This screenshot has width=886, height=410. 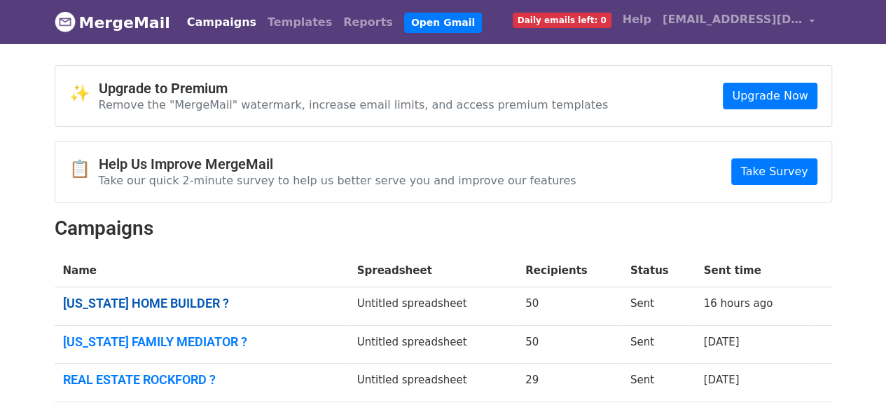 What do you see at coordinates (221, 22) in the screenshot?
I see `a: Campaigns` at bounding box center [221, 22].